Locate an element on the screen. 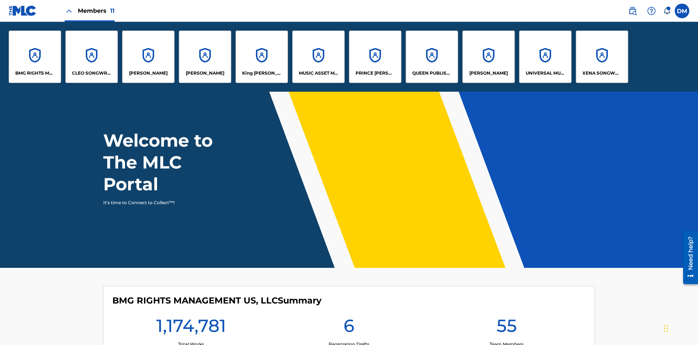  img: Close is located at coordinates (69, 11).